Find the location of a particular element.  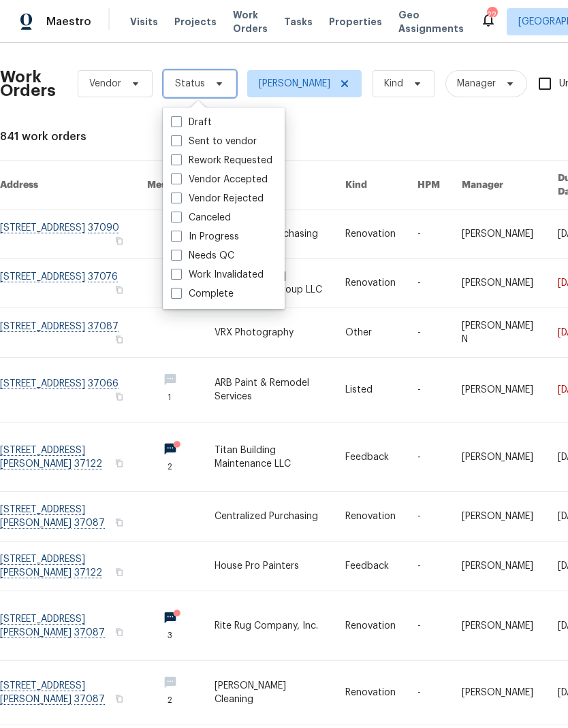

span: Tasks is located at coordinates (298, 22).